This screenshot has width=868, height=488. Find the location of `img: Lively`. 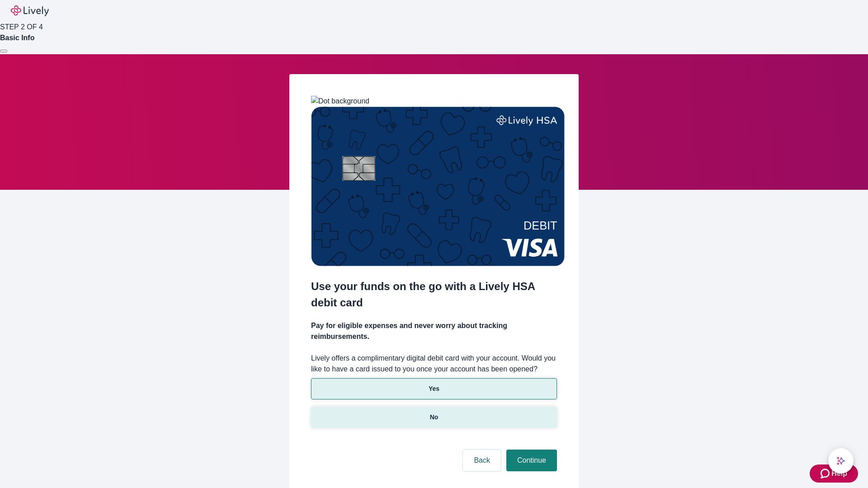

img: Lively is located at coordinates (30, 11).